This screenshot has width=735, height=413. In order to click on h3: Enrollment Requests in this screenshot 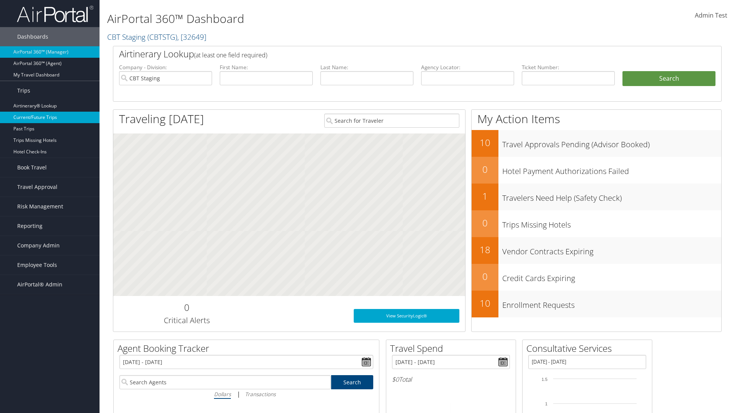, I will do `click(611, 303)`.